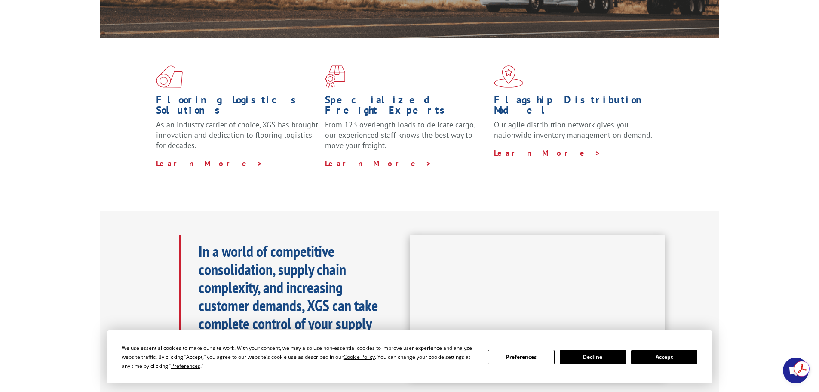  What do you see at coordinates (237, 107) in the screenshot?
I see `h1: Flooring Logistics Solutions` at bounding box center [237, 107].